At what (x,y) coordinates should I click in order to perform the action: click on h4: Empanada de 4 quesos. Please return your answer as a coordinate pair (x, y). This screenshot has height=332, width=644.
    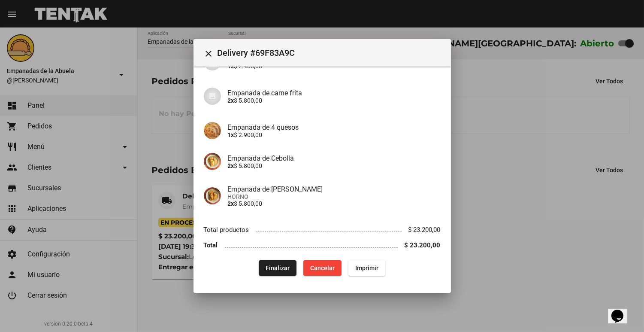
    Looking at the image, I should click on (334, 127).